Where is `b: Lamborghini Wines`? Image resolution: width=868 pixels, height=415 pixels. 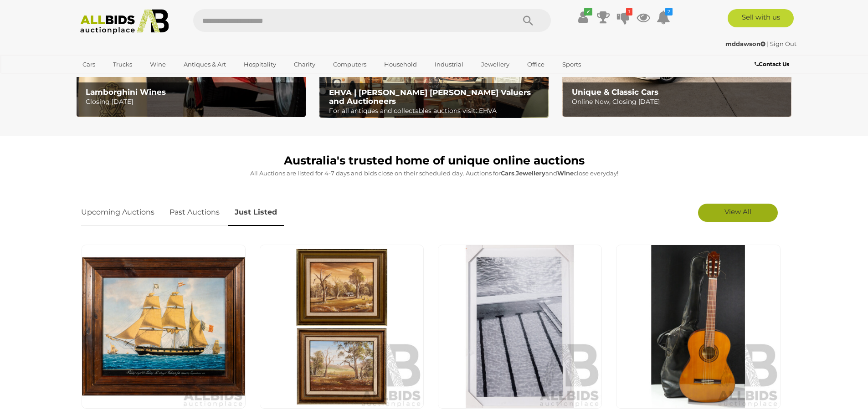 b: Lamborghini Wines is located at coordinates (126, 92).